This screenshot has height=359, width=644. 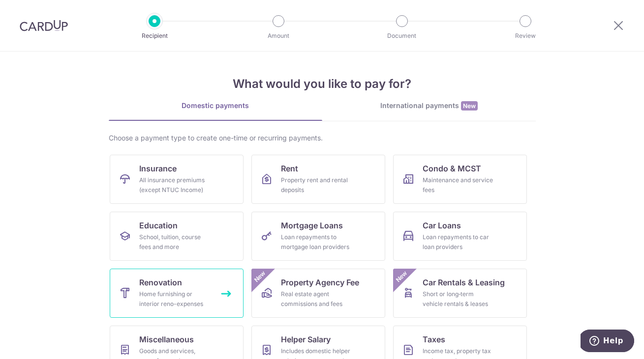 I want to click on div: Short or long‑term vehicle rentals & leases, so click(x=458, y=299).